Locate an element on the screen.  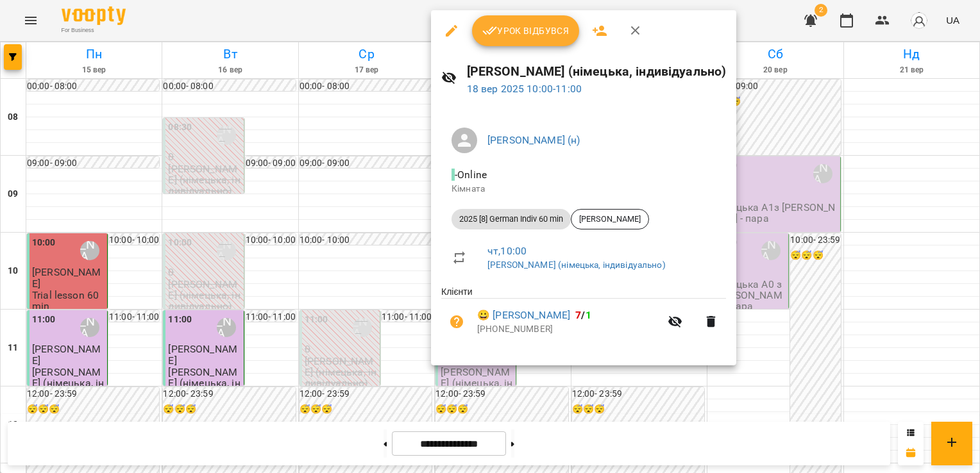
span: 7 is located at coordinates (577, 315).